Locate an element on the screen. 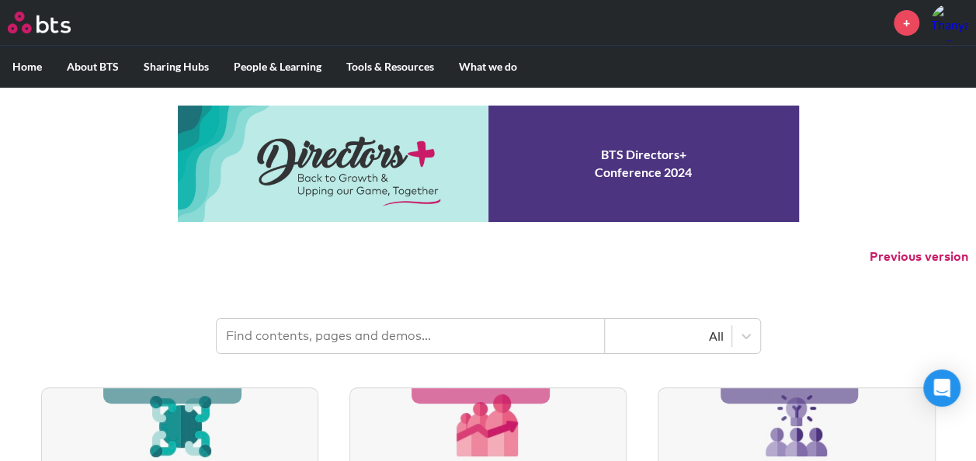 The image size is (976, 461). button: Previous version is located at coordinates (919, 257).